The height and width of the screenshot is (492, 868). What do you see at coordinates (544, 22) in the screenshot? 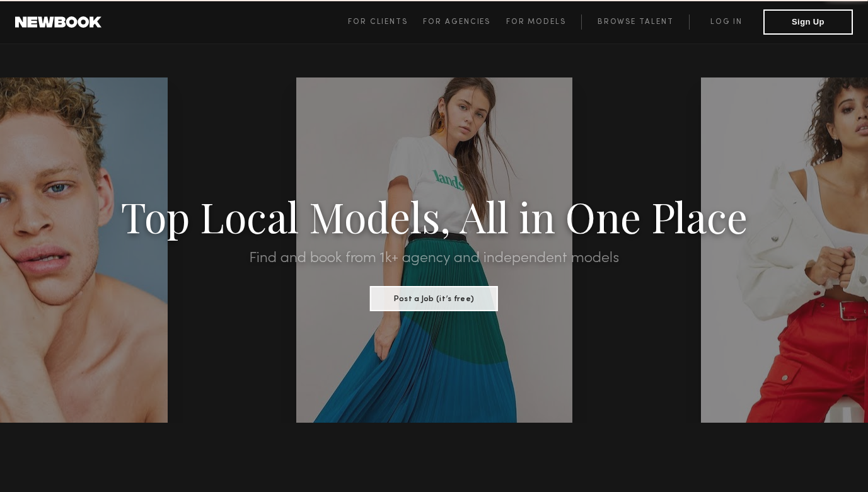
I see `a: For Models` at bounding box center [544, 22].